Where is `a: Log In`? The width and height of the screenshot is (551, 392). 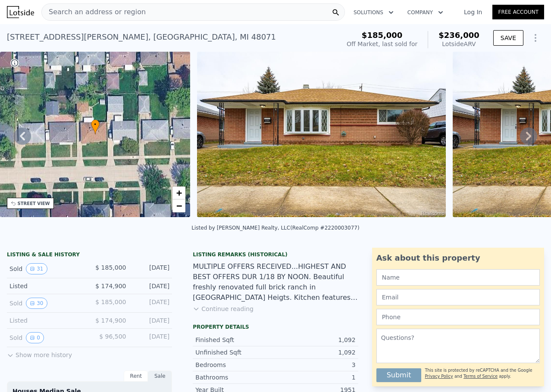
a: Log In is located at coordinates (473, 12).